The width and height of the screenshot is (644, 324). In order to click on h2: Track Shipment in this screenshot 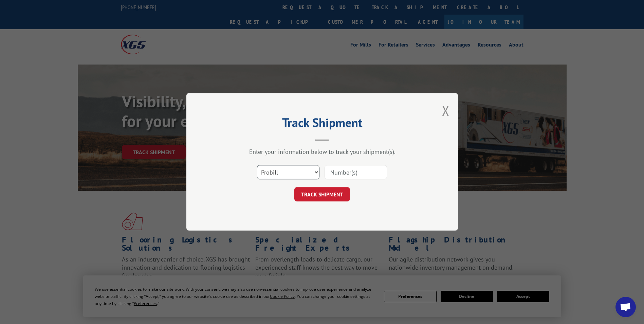, I will do `click(322, 124)`.